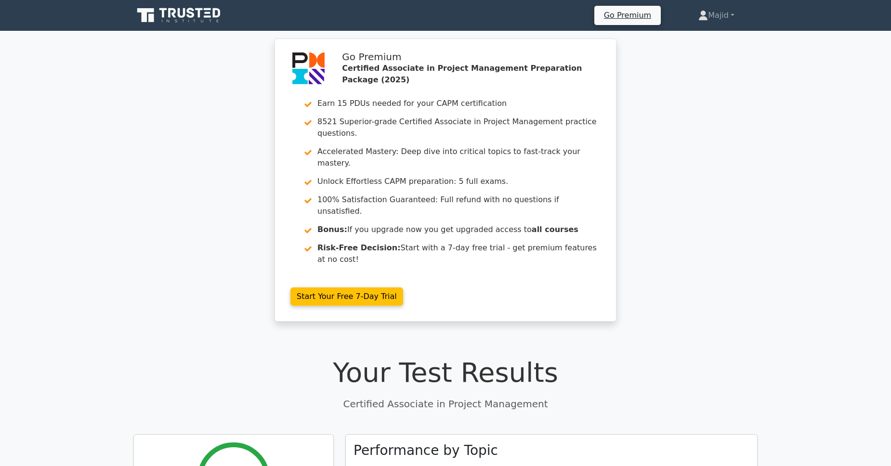  I want to click on a: Go Premium, so click(628, 15).